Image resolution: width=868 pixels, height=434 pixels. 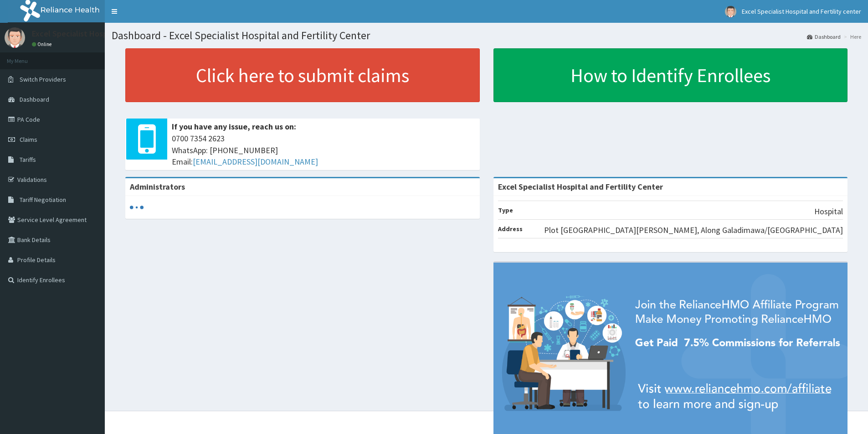 What do you see at coordinates (581, 187) in the screenshot?
I see `strong: Excel Specialist Hospital and Fertility Center` at bounding box center [581, 187].